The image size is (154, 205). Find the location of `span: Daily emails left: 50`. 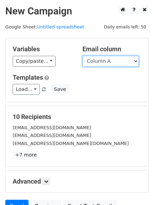

span: Daily emails left: 50 is located at coordinates (125, 27).